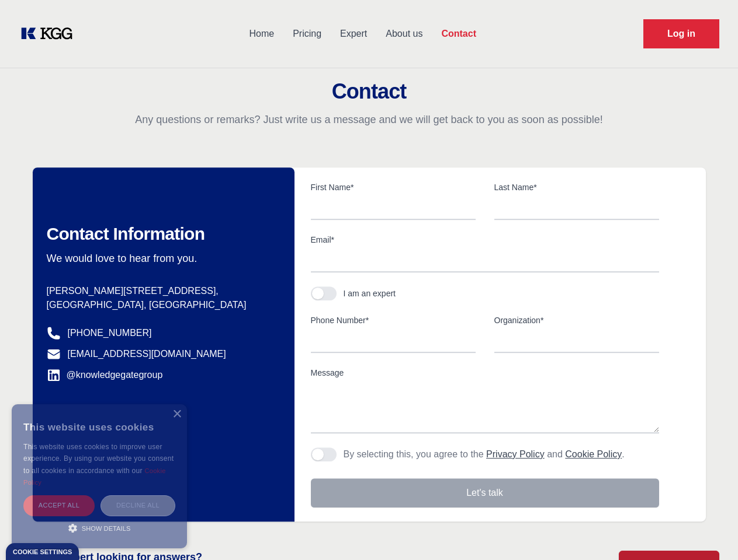 The image size is (738, 560). Describe the element at coordinates (485, 373) in the screenshot. I see `label: Message` at that location.